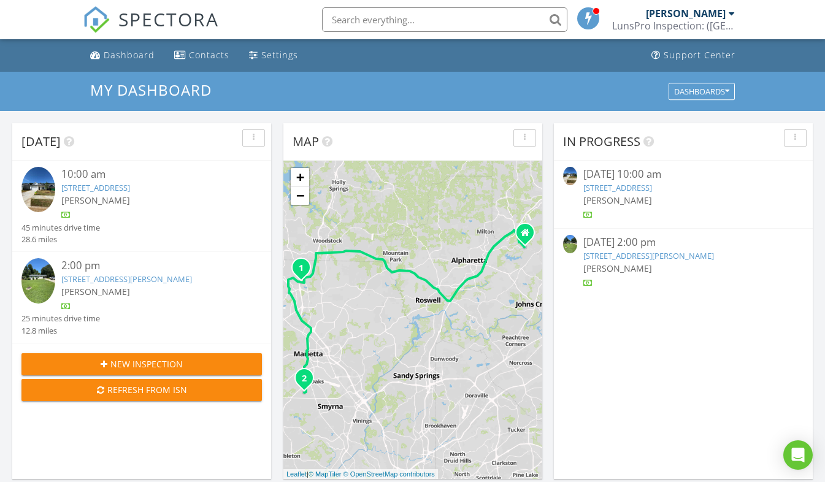 This screenshot has width=825, height=482. I want to click on div: 28.6 miles, so click(61, 239).